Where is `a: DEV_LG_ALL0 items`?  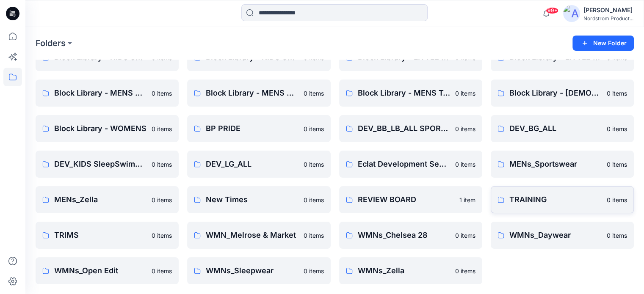
a: DEV_LG_ALL0 items is located at coordinates (259, 164).